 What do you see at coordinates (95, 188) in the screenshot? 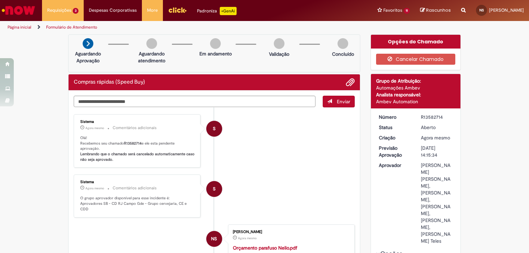
I see `time: 30/09/2025 16:15:43` at bounding box center [95, 188].